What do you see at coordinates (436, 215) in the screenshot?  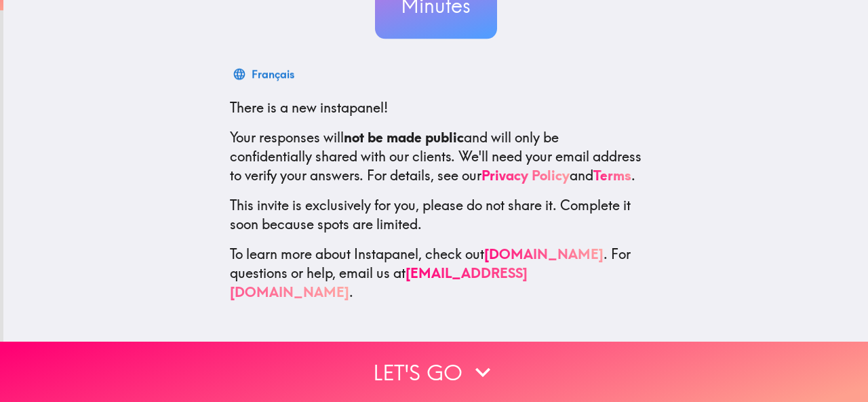 I see `p: This invite is exclusively for you, please do not share it. Complete it soon because spots are li...` at bounding box center [436, 215].